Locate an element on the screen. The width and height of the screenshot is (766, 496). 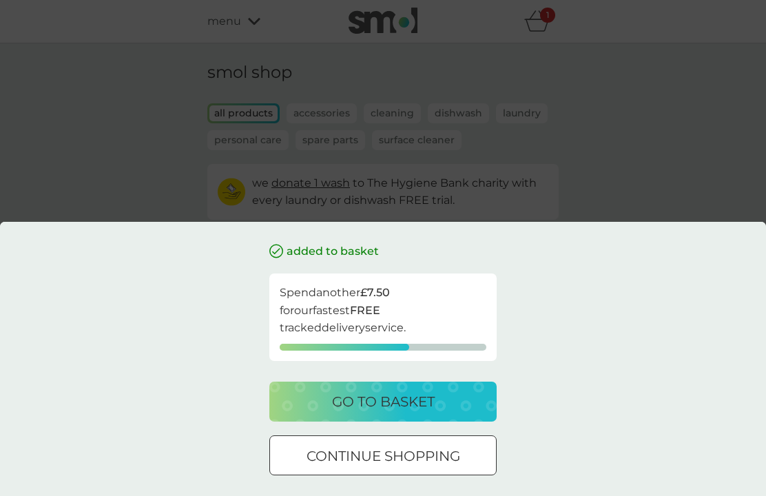
p: continue shopping is located at coordinates (383, 456).